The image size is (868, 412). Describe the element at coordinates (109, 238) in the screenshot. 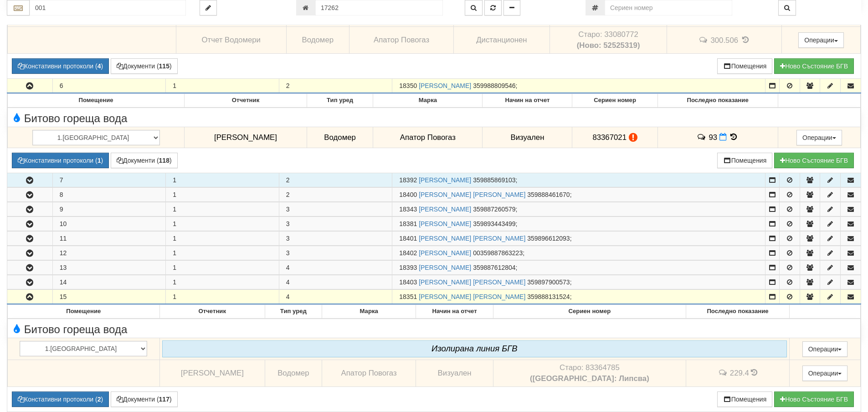

I see `td: 11` at that location.